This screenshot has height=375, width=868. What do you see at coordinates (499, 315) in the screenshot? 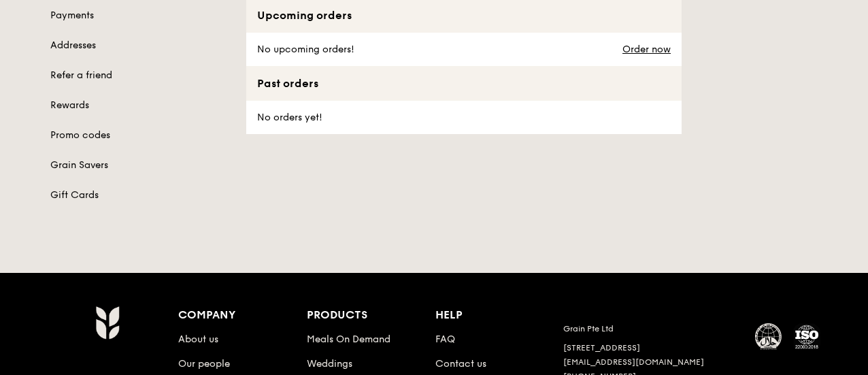
I see `div: Help` at bounding box center [499, 315].